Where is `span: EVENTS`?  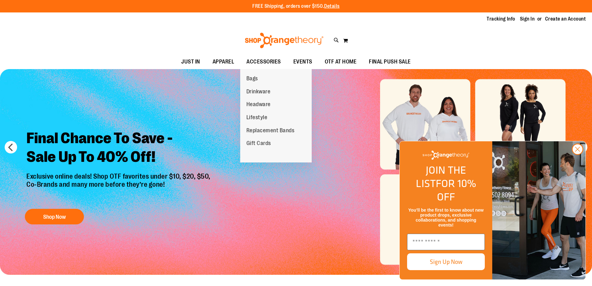
span: EVENTS is located at coordinates (303, 62).